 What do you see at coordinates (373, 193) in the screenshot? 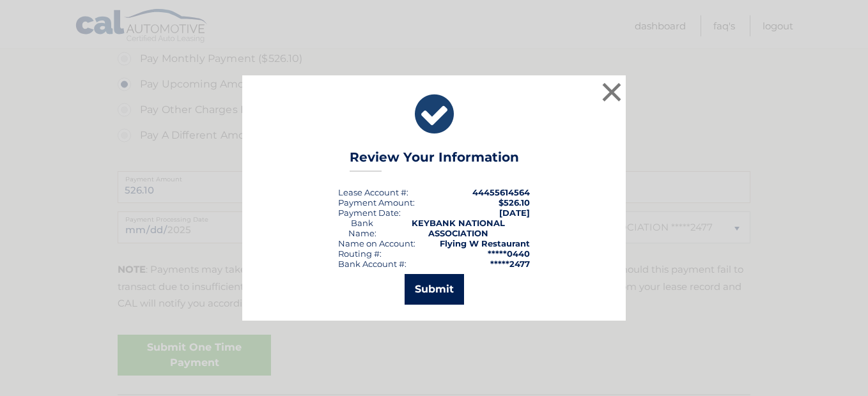
I see `div: Lease Account #:` at bounding box center [373, 193].